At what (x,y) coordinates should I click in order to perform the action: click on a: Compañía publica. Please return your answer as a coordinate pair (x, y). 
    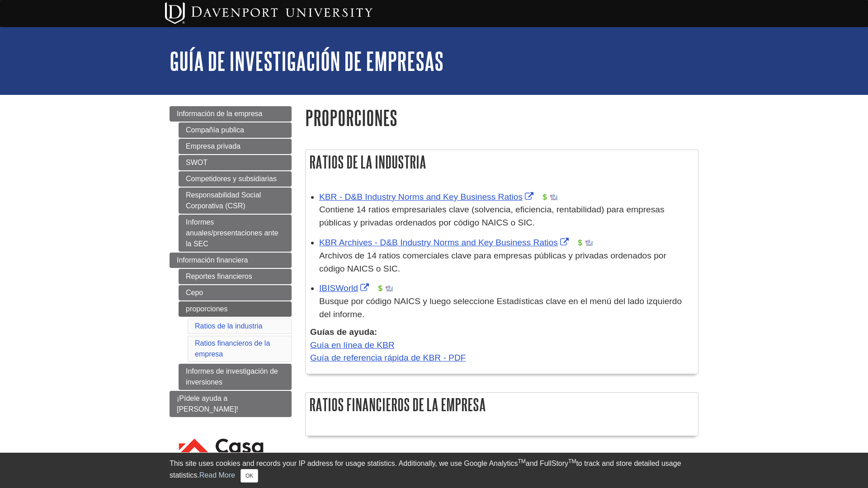
    Looking at the image, I should click on (235, 130).